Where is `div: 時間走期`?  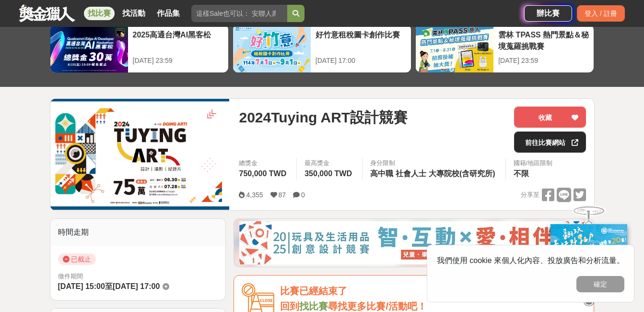 div: 時間走期 is located at coordinates (138, 233).